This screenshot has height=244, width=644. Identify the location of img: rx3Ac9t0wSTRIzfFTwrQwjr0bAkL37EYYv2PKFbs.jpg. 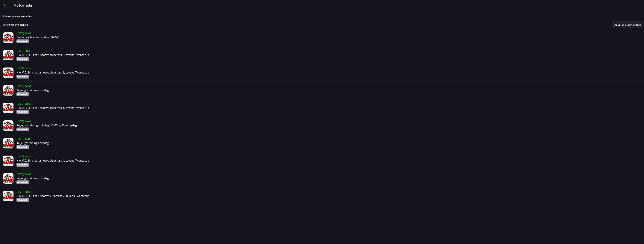
(8, 55).